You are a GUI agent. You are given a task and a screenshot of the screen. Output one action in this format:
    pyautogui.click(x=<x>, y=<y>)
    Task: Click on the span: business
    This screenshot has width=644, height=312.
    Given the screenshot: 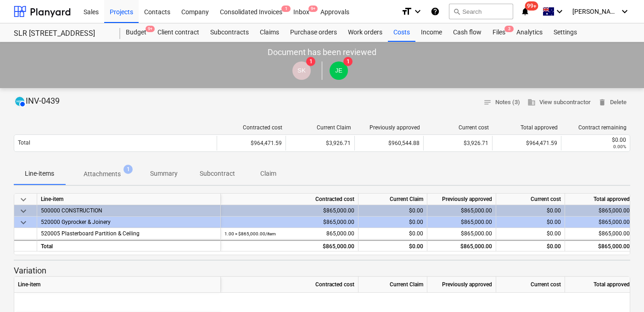 What is the action you would take?
    pyautogui.click(x=532, y=102)
    